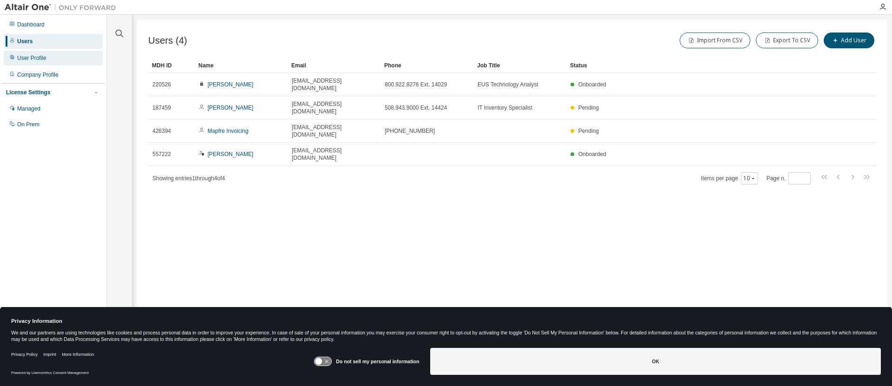 Image resolution: width=892 pixels, height=386 pixels. What do you see at coordinates (508, 85) in the screenshot?
I see `span: EUS Technology Analyst` at bounding box center [508, 85].